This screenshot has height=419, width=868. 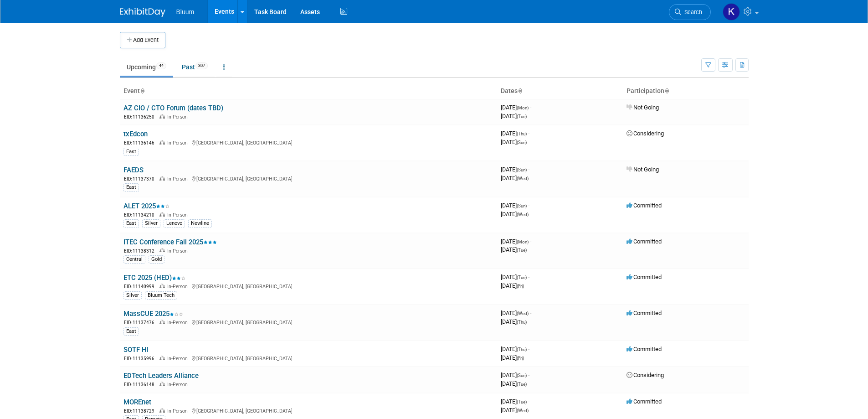 I want to click on img: Kellie Noller, so click(x=731, y=12).